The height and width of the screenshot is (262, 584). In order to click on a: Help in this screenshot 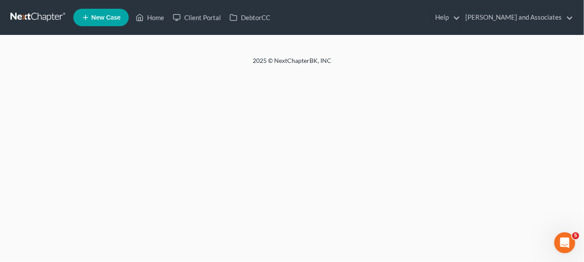, I will do `click(445, 17)`.